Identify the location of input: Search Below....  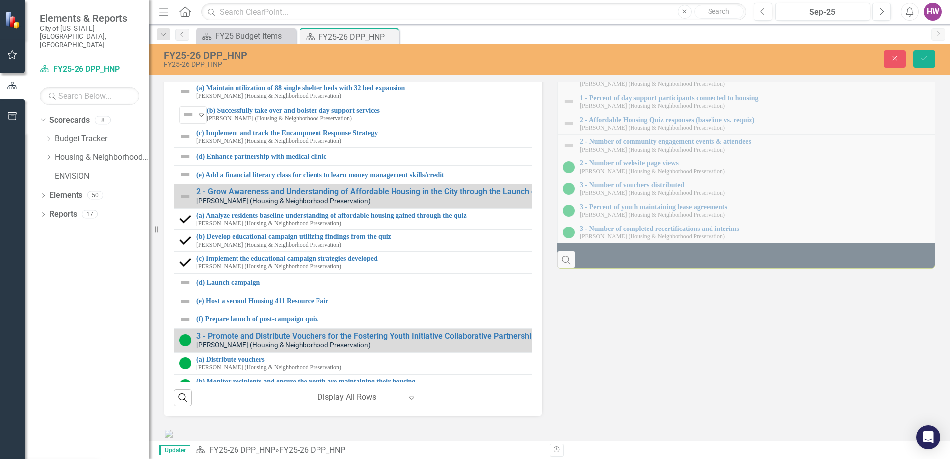
(89, 96).